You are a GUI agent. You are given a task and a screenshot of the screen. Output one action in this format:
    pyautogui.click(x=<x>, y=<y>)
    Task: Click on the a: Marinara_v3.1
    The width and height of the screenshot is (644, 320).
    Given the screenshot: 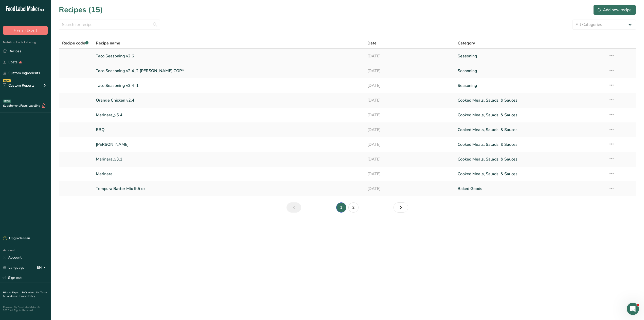 What is the action you would take?
    pyautogui.click(x=228, y=159)
    